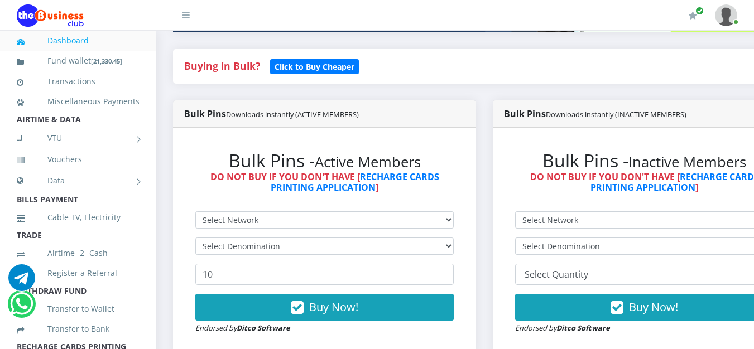  I want to click on a: VTU, so click(78, 138).